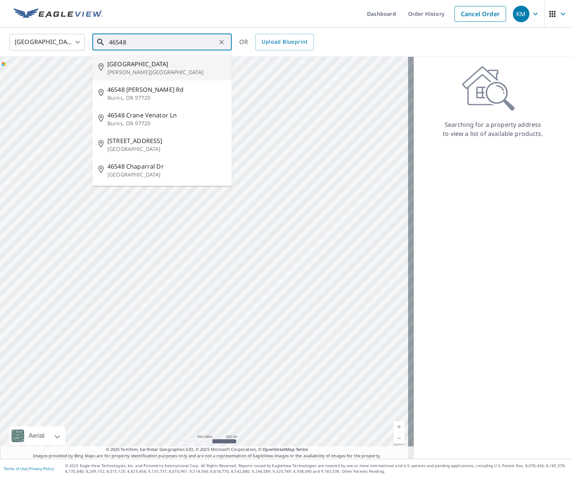 The image size is (572, 478). I want to click on span: Upload Blueprint, so click(284, 42).